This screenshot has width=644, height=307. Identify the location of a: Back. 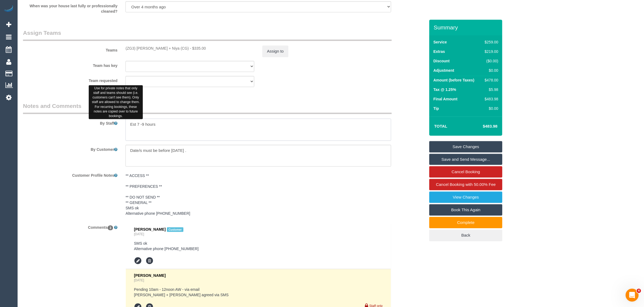
(466, 236).